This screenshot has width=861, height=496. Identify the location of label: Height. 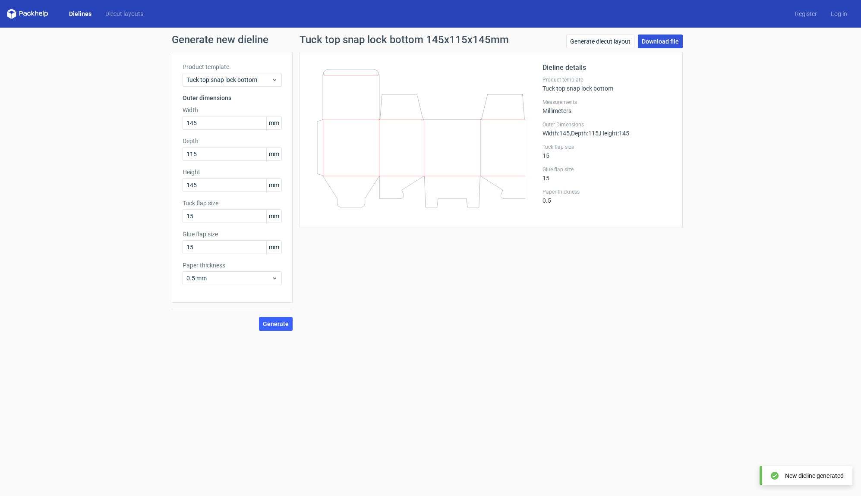
(232, 172).